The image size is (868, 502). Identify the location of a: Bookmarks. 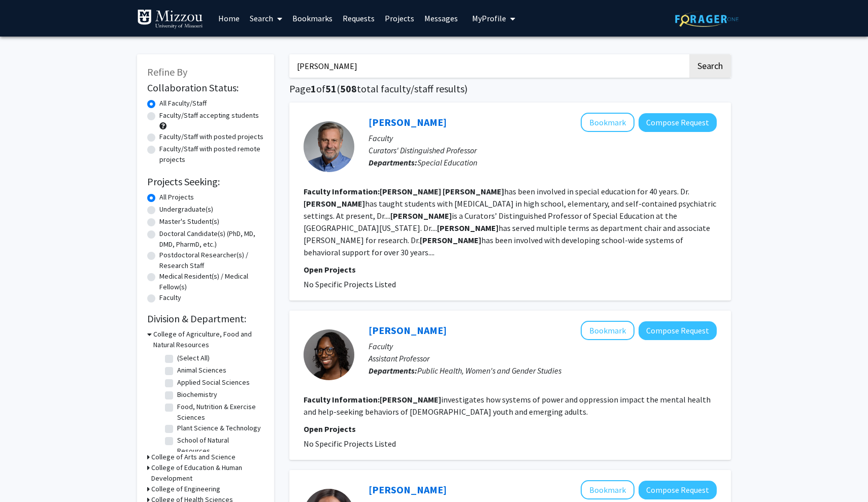
(312, 18).